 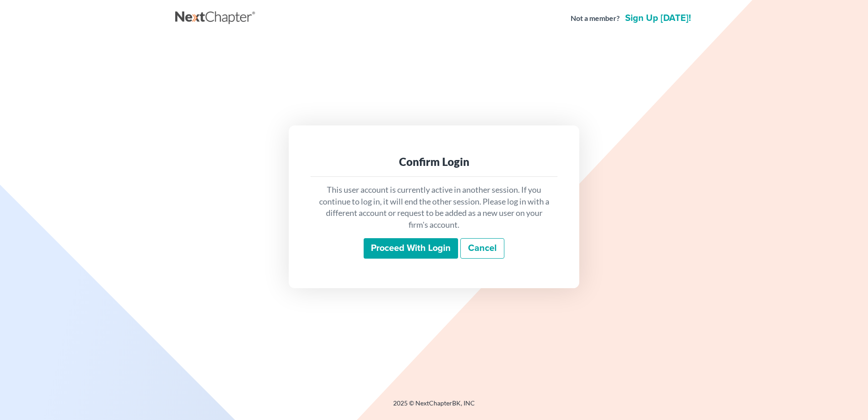 I want to click on div: Confirm Login, so click(x=434, y=162).